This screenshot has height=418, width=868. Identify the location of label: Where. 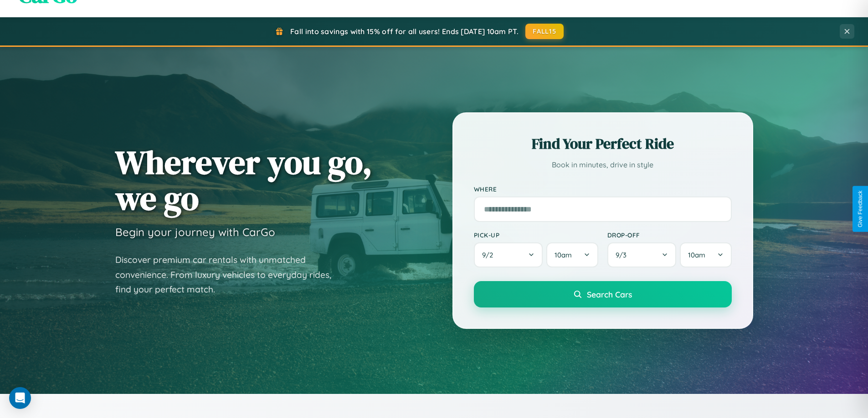
(603, 189).